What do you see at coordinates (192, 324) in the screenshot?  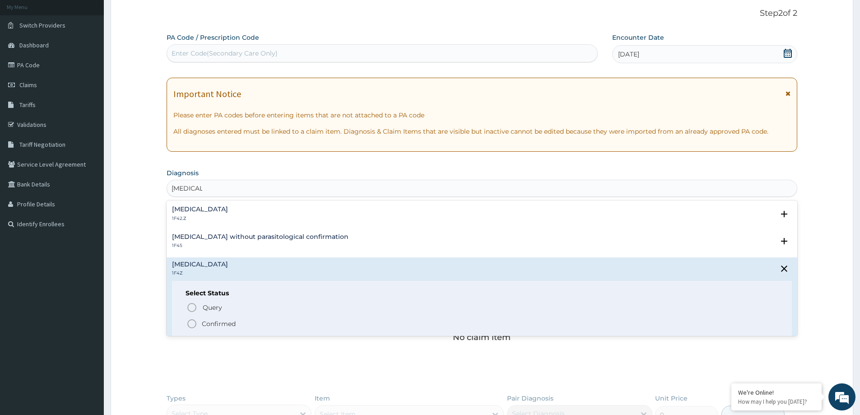 I see `i: status option filled` at bounding box center [192, 324].